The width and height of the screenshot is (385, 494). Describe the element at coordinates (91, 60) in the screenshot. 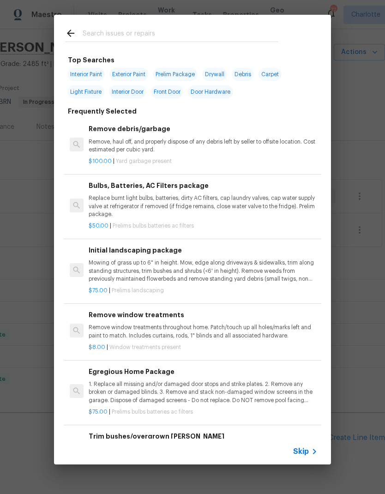

I see `h6: Top Searches` at that location.